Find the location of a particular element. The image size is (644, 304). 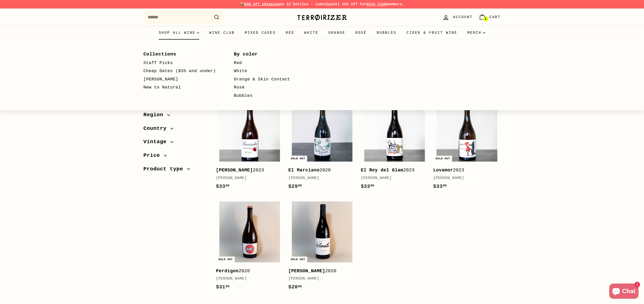

a: New to Natural is located at coordinates (181, 87).